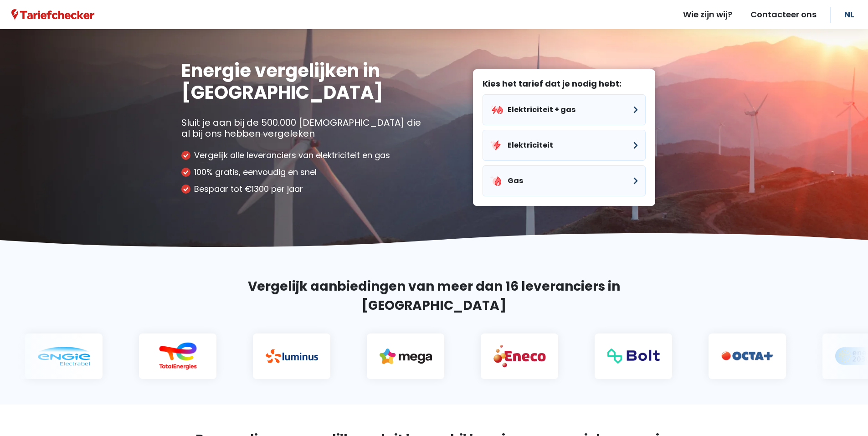 This screenshot has height=436, width=868. What do you see at coordinates (304, 172) in the screenshot?
I see `li: 100% gratis, eenvoudig en snel` at bounding box center [304, 172].